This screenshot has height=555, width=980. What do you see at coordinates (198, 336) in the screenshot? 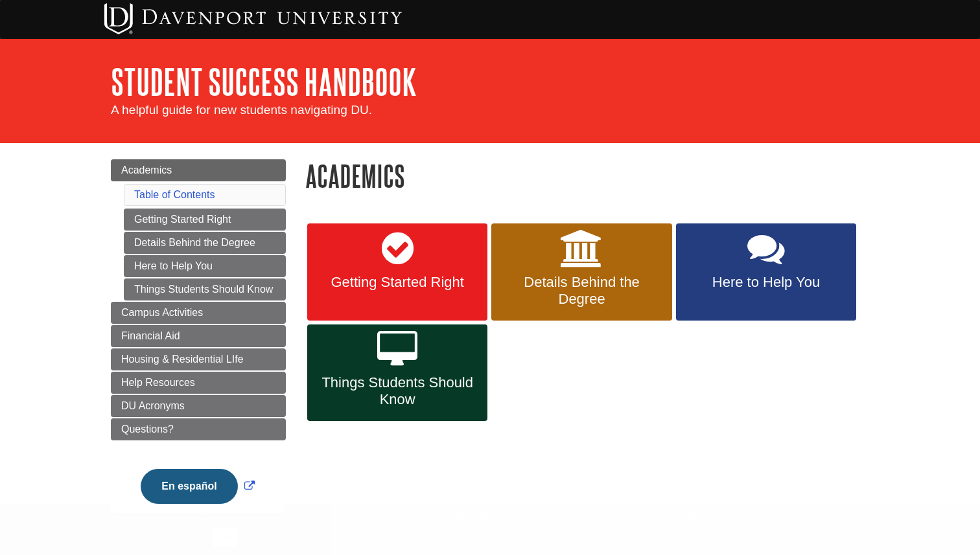
I see `a: Financial Aid` at bounding box center [198, 336].